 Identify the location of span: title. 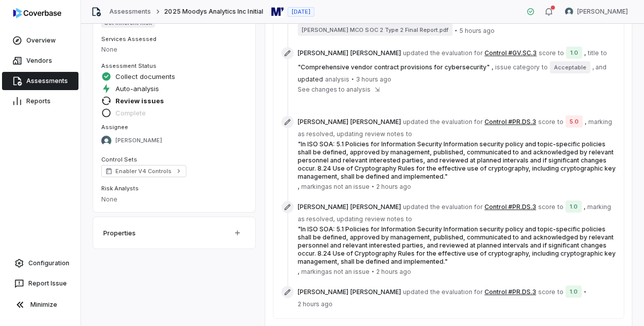
(593, 53).